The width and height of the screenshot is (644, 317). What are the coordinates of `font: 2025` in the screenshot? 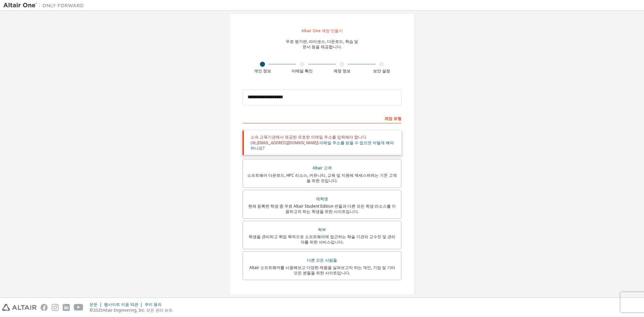 It's located at (98, 310).